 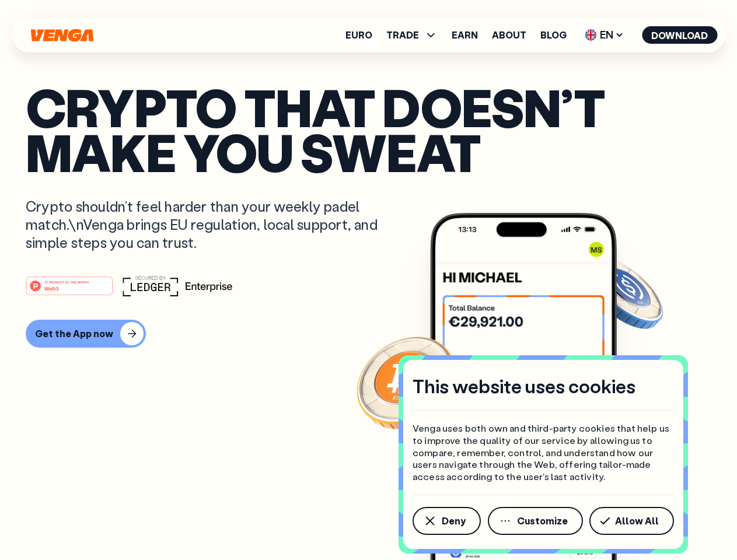 What do you see at coordinates (591, 35) in the screenshot?
I see `img: flag-uk` at bounding box center [591, 35].